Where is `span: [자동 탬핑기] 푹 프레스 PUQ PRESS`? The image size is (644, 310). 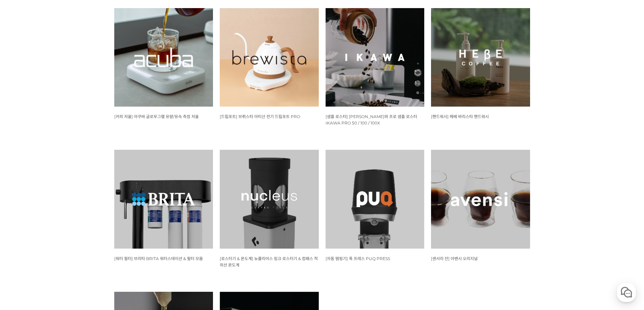
span: [자동 탬핑기] 푹 프레스 PUQ PRESS is located at coordinates (358, 259).